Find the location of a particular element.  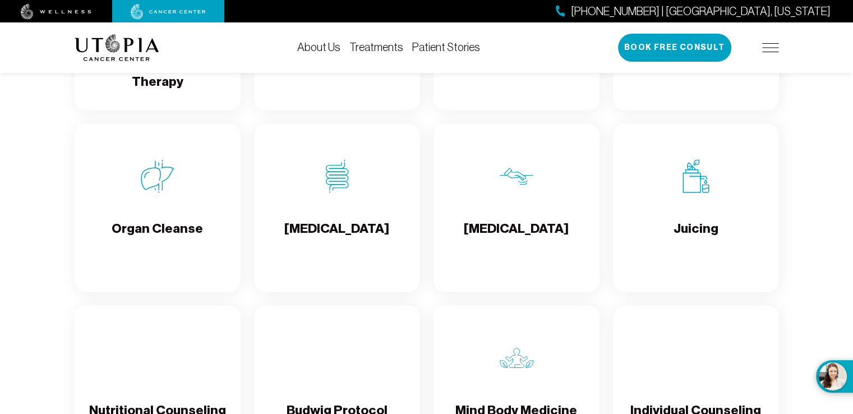

a: About Us is located at coordinates (319, 47).